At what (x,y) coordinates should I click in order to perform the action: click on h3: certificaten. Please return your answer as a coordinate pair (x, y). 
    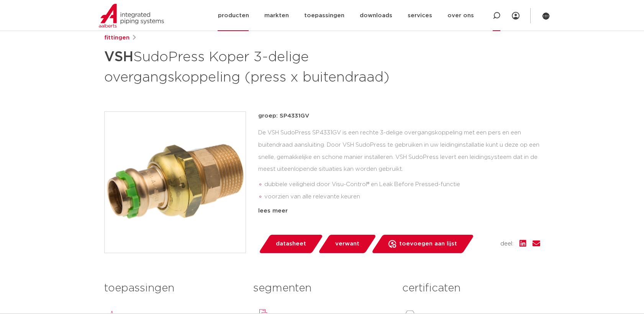
    Looking at the image, I should click on (471, 288).